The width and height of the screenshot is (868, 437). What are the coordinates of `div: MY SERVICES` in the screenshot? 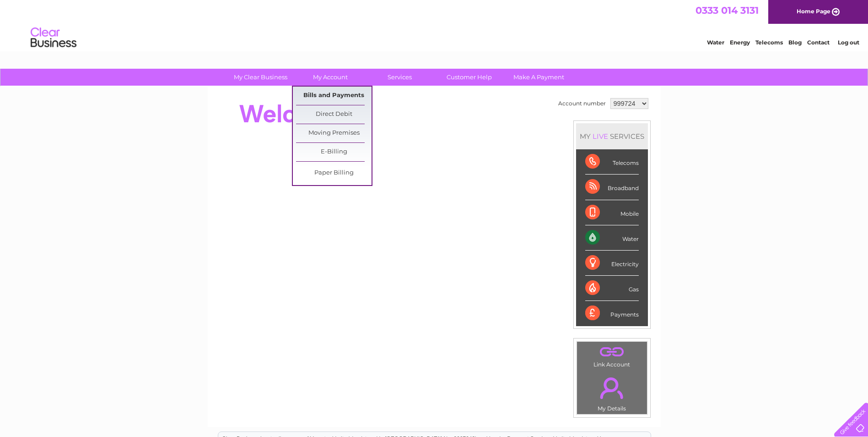 It's located at (612, 136).